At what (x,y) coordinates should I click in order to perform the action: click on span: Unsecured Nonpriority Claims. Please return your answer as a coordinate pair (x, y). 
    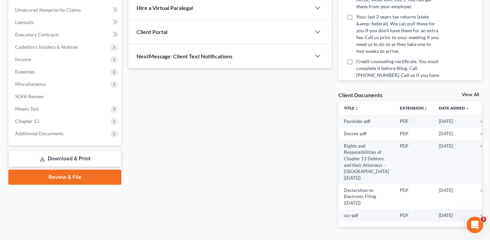
    Looking at the image, I should click on (48, 10).